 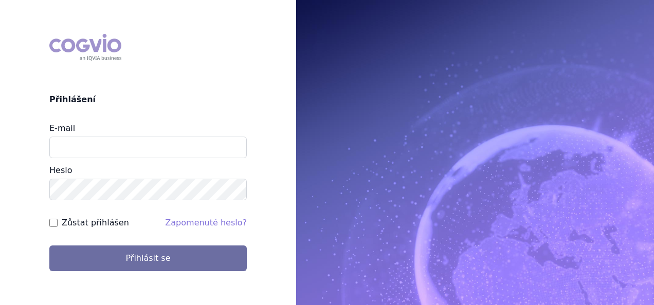 What do you see at coordinates (85, 47) in the screenshot?
I see `div: COGVIO` at bounding box center [85, 47].